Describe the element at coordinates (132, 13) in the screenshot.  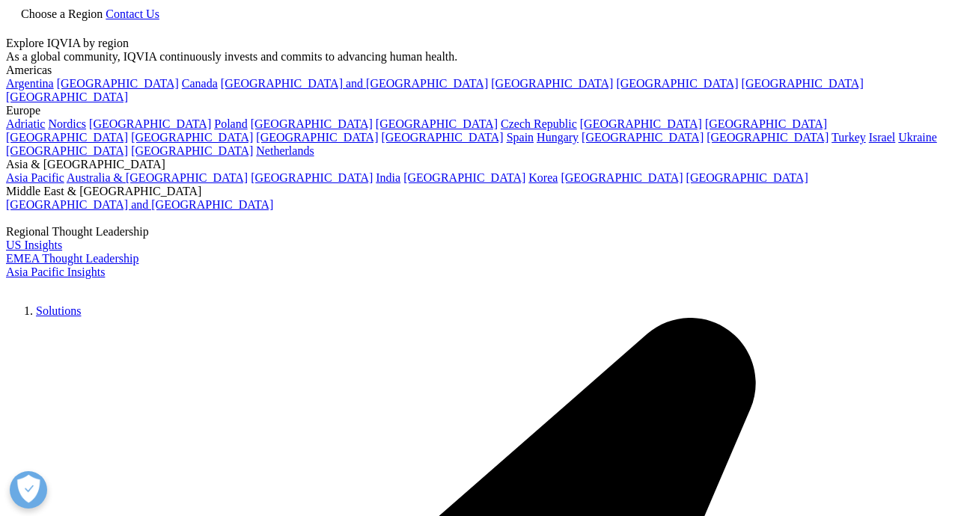
I see `a: Contact Us` at that location.